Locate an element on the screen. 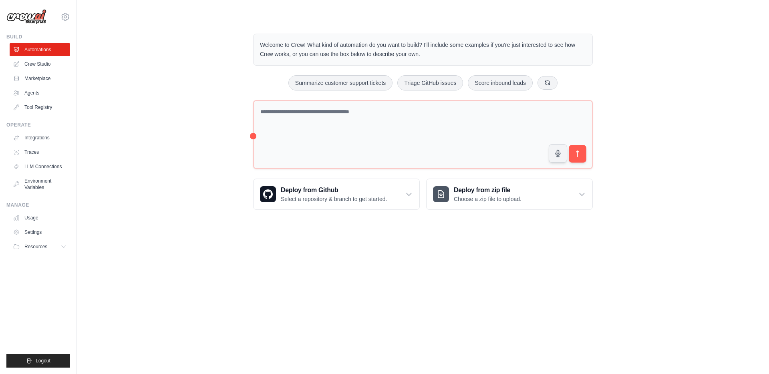  button: Logout is located at coordinates (38, 361).